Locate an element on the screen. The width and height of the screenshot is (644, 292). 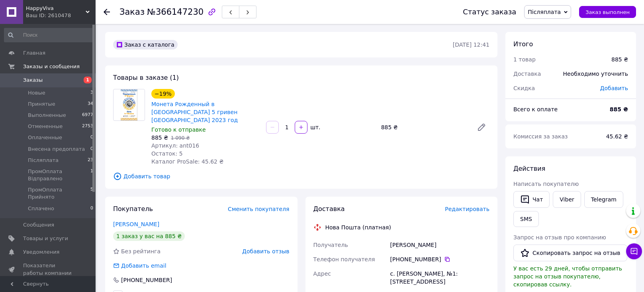
span: Действия is located at coordinates (530, 169).